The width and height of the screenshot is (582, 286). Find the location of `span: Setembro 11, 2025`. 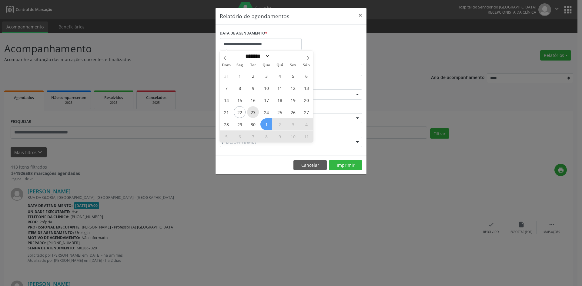

span: Setembro 11, 2025 is located at coordinates (279, 88).